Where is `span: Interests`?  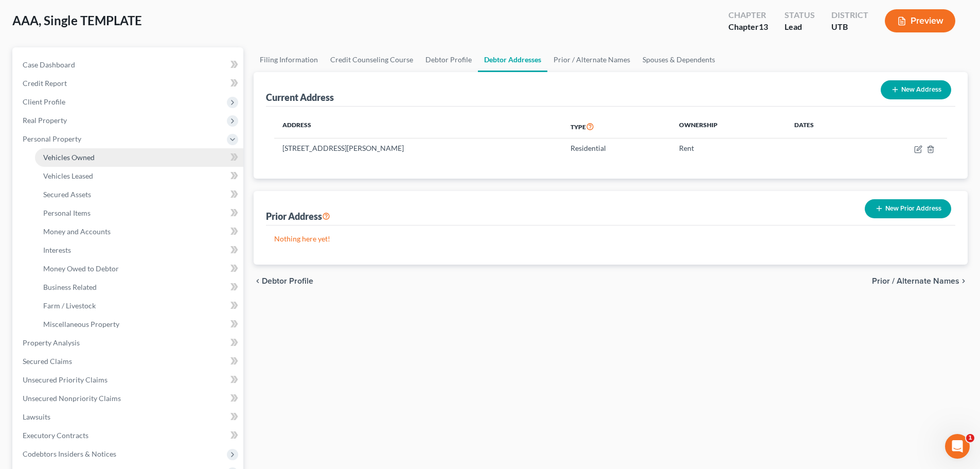 span: Interests is located at coordinates (57, 250).